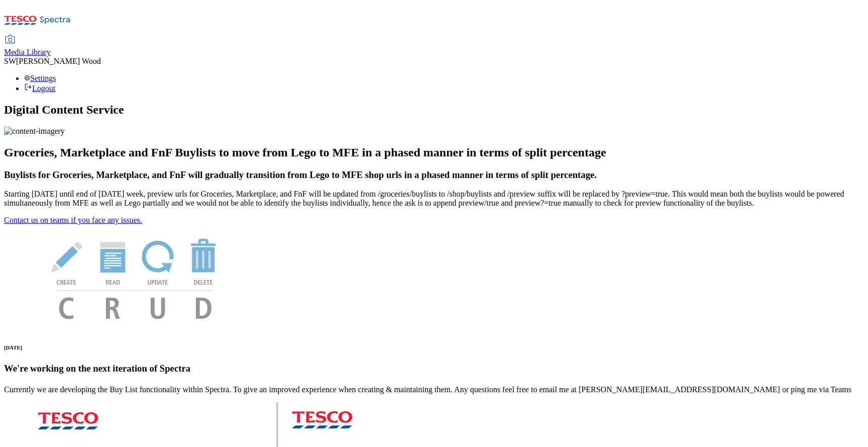 The width and height of the screenshot is (868, 447). What do you see at coordinates (40, 78) in the screenshot?
I see `a: Settings` at bounding box center [40, 78].